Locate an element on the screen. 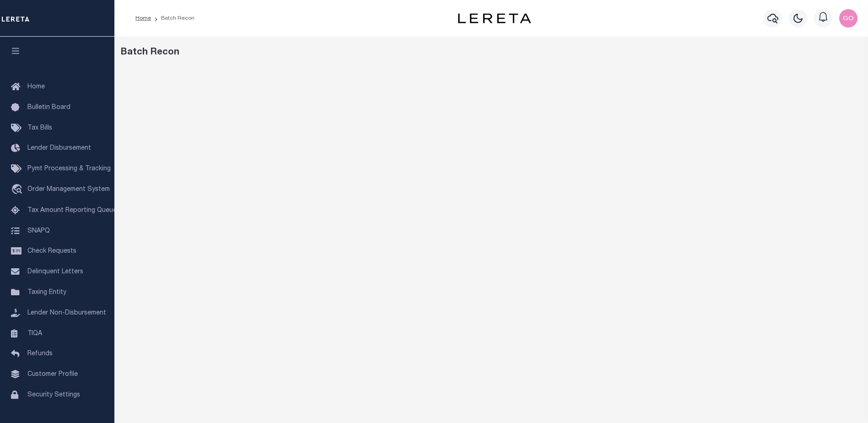 This screenshot has width=868, height=423. span: Tax Amount Reporting Queue is located at coordinates (72, 210).